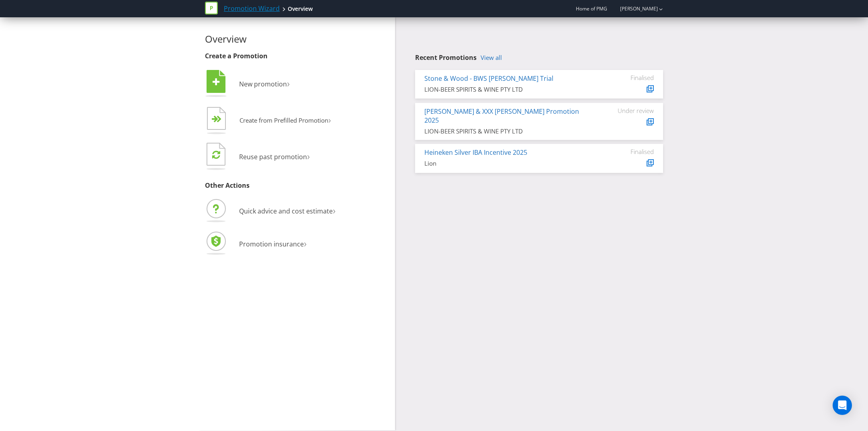 The height and width of the screenshot is (431, 868). What do you see at coordinates (297, 39) in the screenshot?
I see `h2: Overview` at bounding box center [297, 39].